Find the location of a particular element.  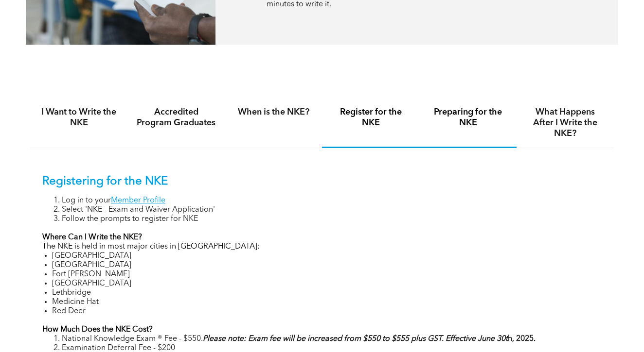

li: Select 'NKE - Exam and Waiver Application' is located at coordinates (332, 210).